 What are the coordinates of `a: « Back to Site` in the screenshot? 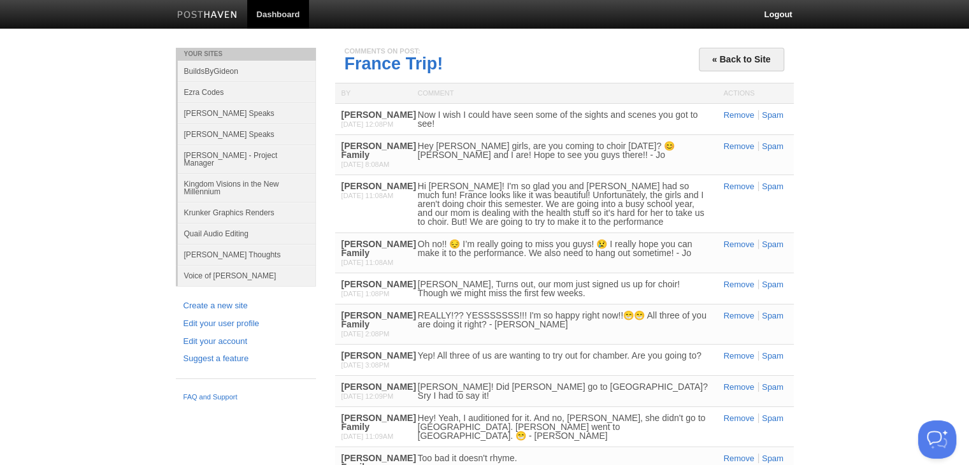 It's located at (741, 59).